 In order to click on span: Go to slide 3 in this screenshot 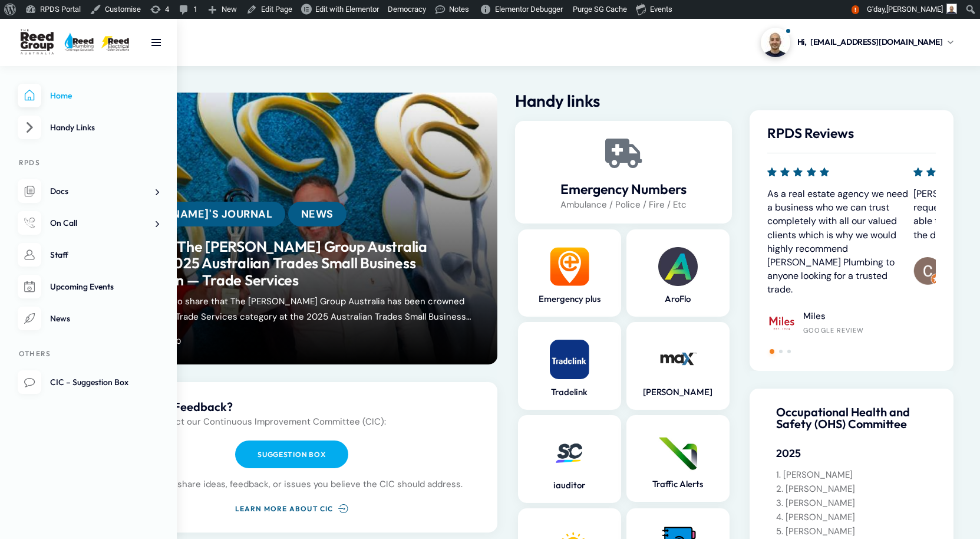, I will do `click(789, 352)`.